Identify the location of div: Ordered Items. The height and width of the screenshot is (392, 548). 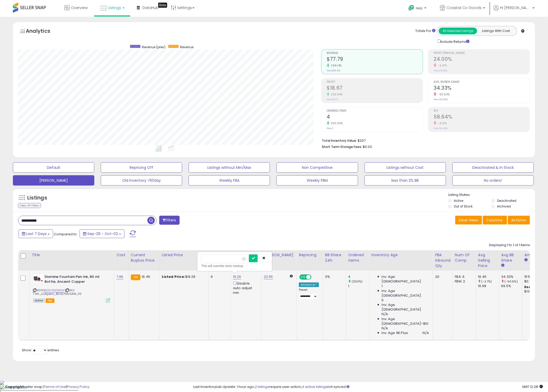
(358, 258).